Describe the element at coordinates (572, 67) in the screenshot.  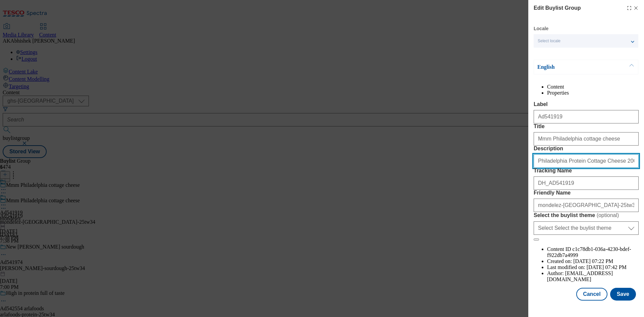
I see `p: English` at that location.